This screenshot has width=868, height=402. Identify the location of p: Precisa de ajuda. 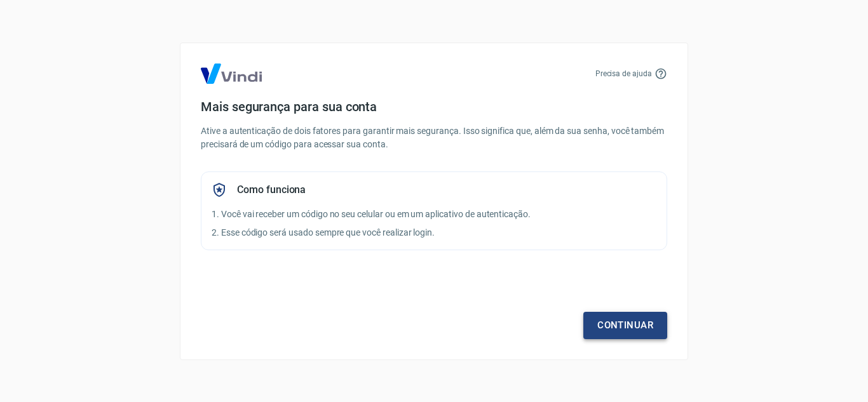
(623, 74).